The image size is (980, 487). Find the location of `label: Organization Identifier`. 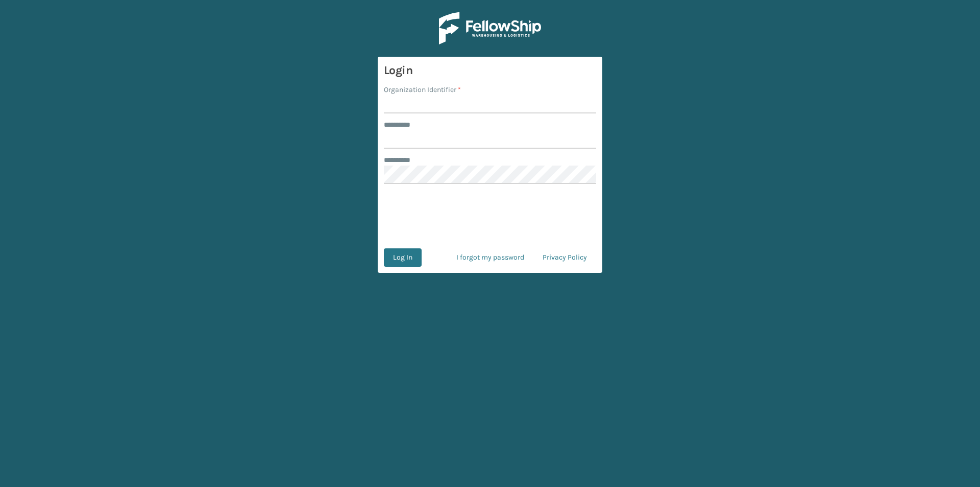

label: Organization Identifier is located at coordinates (422, 89).